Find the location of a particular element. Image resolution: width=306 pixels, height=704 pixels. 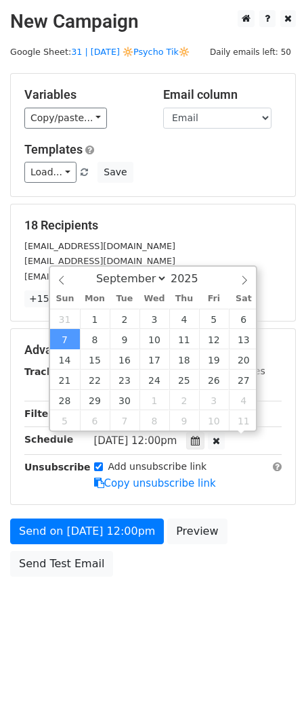

small: Google Sheet: is located at coordinates (99, 51).